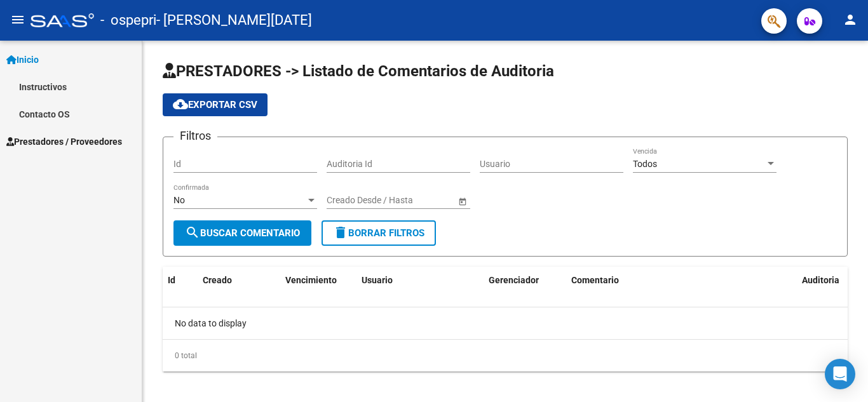 Image resolution: width=868 pixels, height=402 pixels. I want to click on button: Buscar Comentario, so click(242, 233).